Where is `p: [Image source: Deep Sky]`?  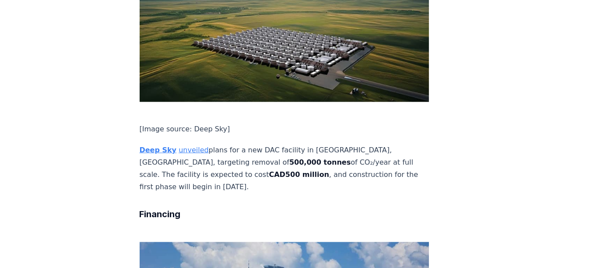
p: [Image source: Deep Sky] is located at coordinates (284, 129).